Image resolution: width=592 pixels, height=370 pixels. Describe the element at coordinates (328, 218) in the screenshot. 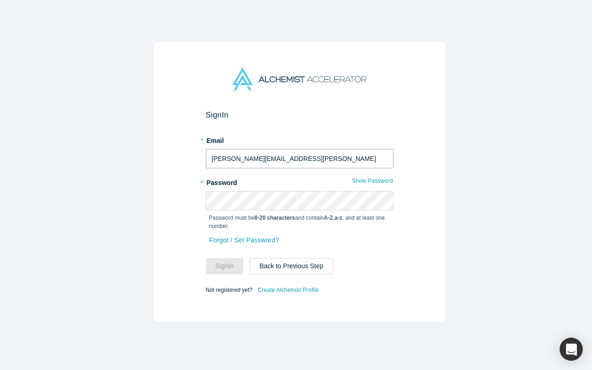

I see `strong: A-Z` at that location.